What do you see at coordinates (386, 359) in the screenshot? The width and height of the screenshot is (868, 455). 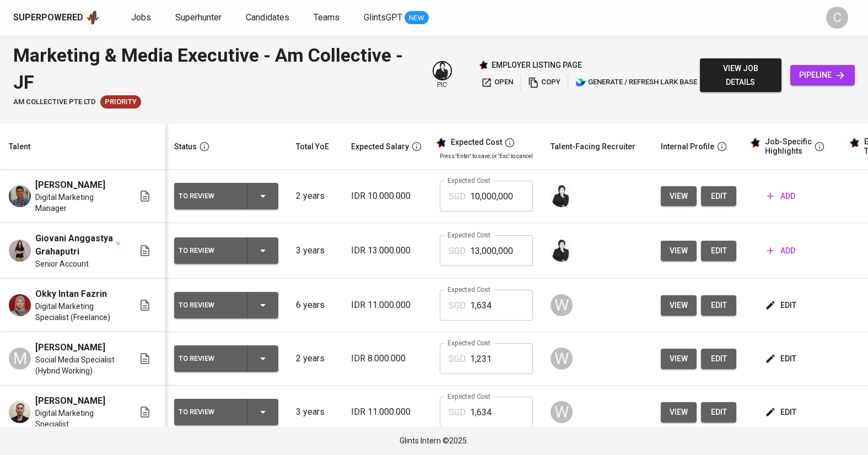 I see `p: IDR 8.000.000` at bounding box center [386, 359].